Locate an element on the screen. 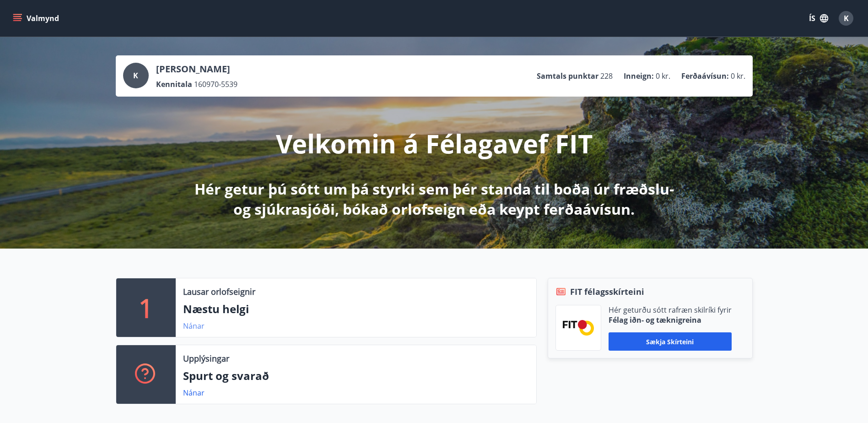 This screenshot has height=423, width=868. span: 160970-5539 is located at coordinates (215, 84).